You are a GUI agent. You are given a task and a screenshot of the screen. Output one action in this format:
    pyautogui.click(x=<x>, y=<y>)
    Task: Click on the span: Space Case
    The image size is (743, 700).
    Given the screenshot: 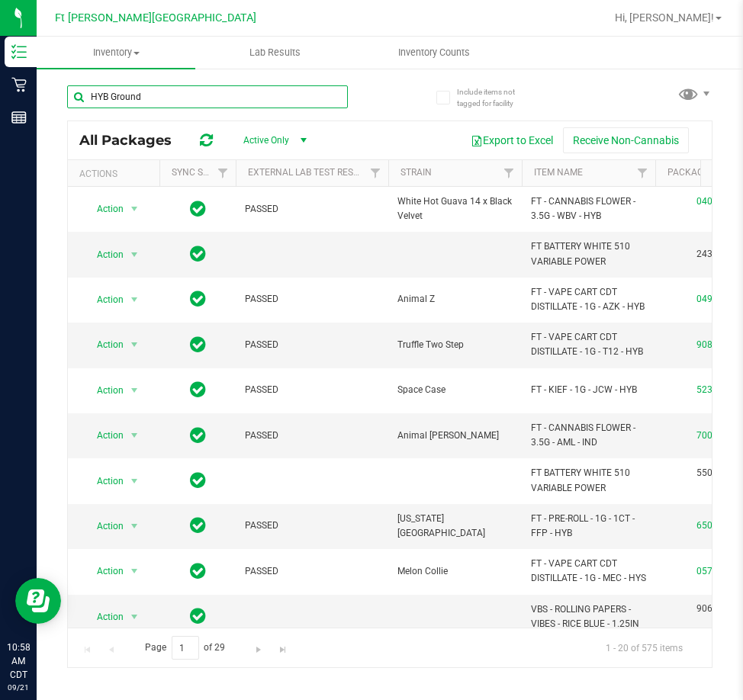 What is the action you would take?
    pyautogui.click(x=455, y=390)
    